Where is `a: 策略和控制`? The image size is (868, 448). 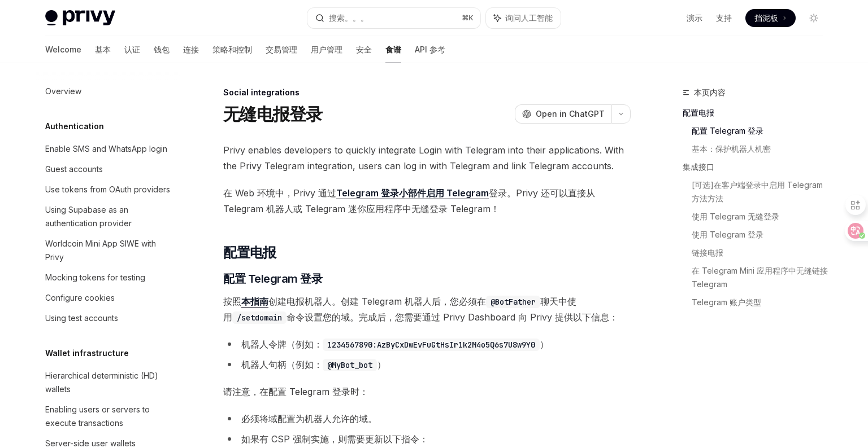 a: 策略和控制 is located at coordinates (232, 50).